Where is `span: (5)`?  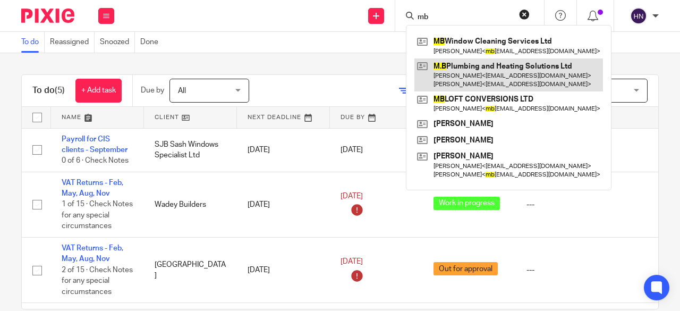
span: (5) is located at coordinates (59, 90).